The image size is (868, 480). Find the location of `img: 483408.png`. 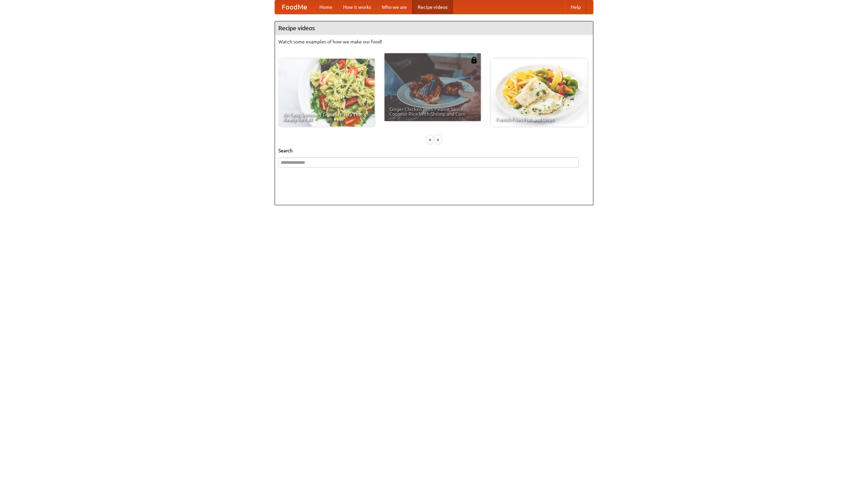

img: 483408.png is located at coordinates (474, 60).